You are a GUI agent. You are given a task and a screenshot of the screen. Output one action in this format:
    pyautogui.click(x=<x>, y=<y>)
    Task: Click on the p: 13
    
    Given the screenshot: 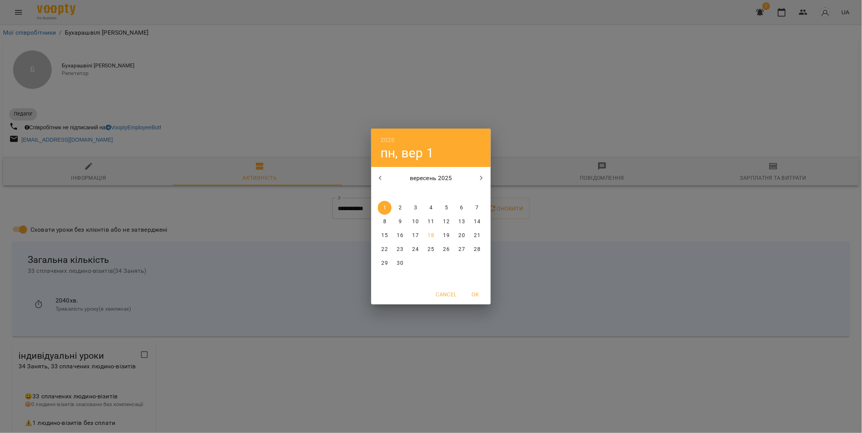 What is the action you would take?
    pyautogui.click(x=462, y=222)
    